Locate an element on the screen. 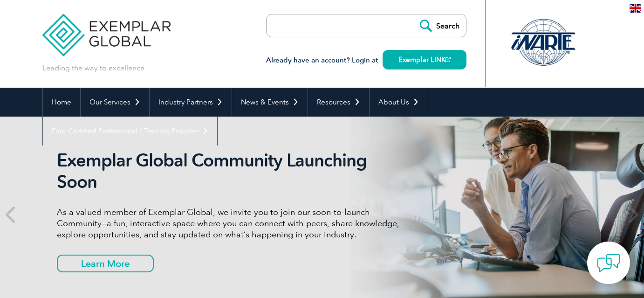 This screenshot has width=644, height=298. a: Learn More is located at coordinates (106, 263).